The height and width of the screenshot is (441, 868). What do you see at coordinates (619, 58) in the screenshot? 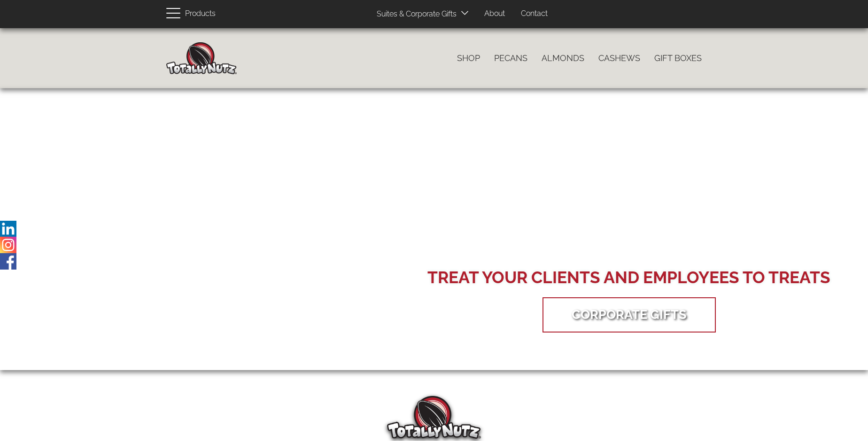
I see `a: Cashews` at bounding box center [619, 58].